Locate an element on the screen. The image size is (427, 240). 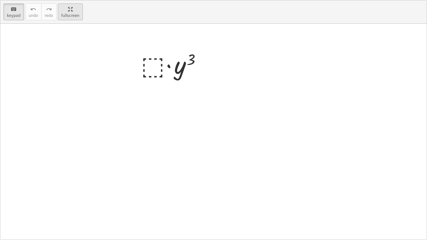
button: undoundo is located at coordinates (33, 12).